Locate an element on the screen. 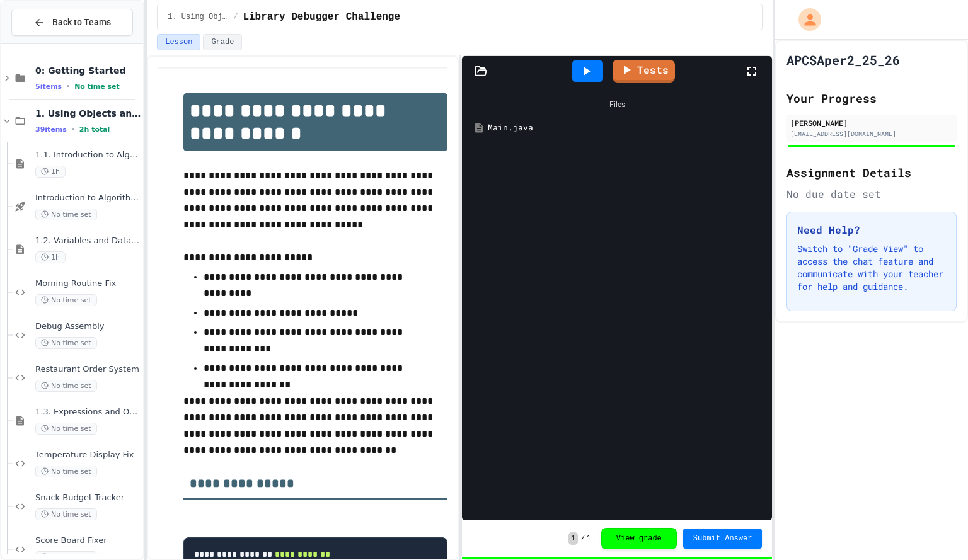 The image size is (968, 560). span: 2h total is located at coordinates (94, 129).